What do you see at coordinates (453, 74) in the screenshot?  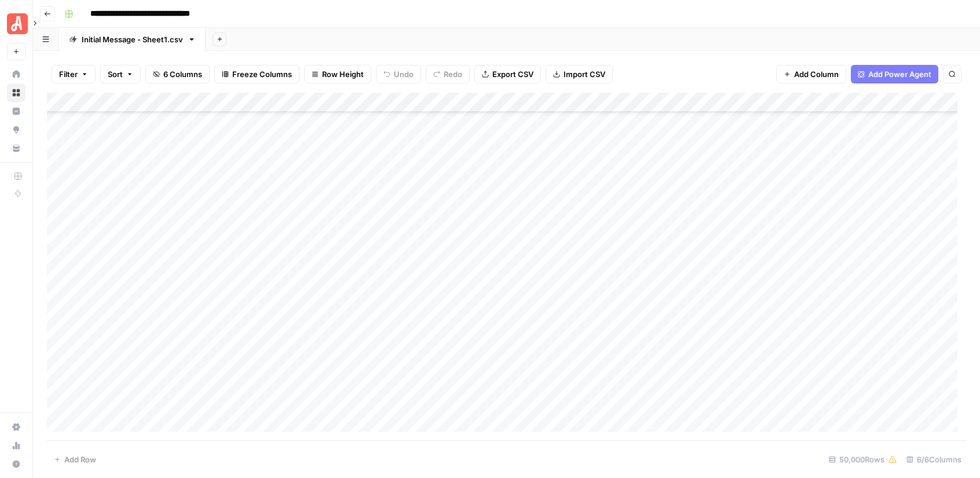 I see `span: Redo` at bounding box center [453, 74].